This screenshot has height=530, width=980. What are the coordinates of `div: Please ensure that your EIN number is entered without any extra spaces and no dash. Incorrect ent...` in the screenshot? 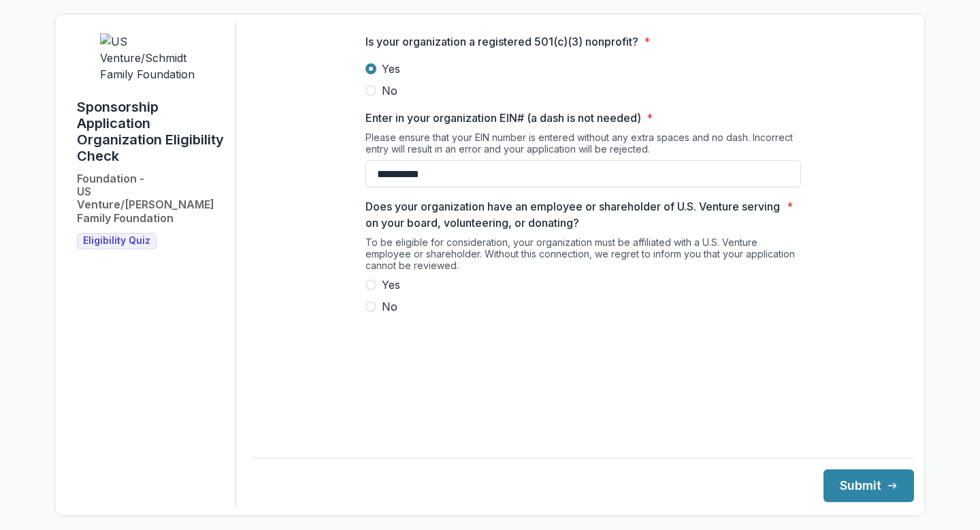 It's located at (583, 146).